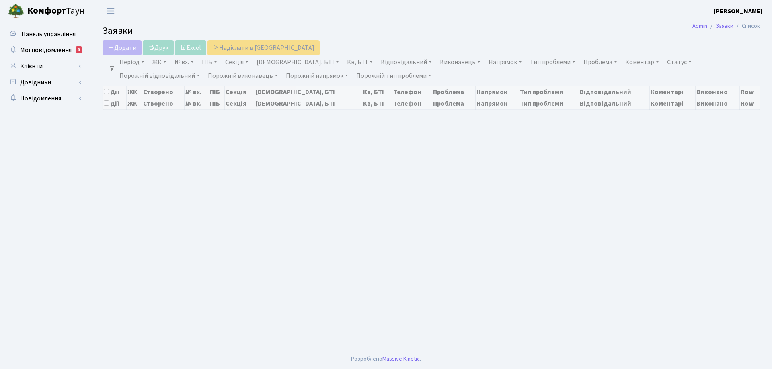  Describe the element at coordinates (47, 11) in the screenshot. I see `b: Комфорт` at that location.